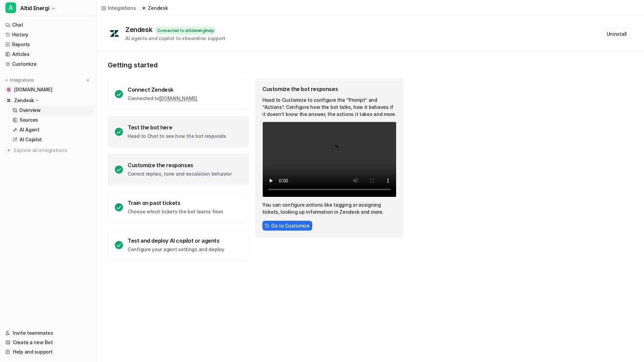 The width and height of the screenshot is (644, 362). Describe the element at coordinates (48, 332) in the screenshot. I see `a: Invite teammates` at that location.